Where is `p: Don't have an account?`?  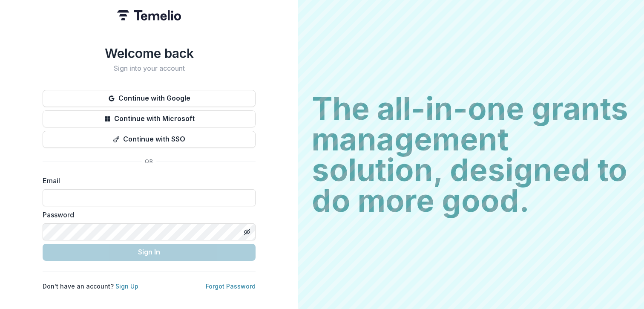
p: Don't have an account? is located at coordinates (90, 286).